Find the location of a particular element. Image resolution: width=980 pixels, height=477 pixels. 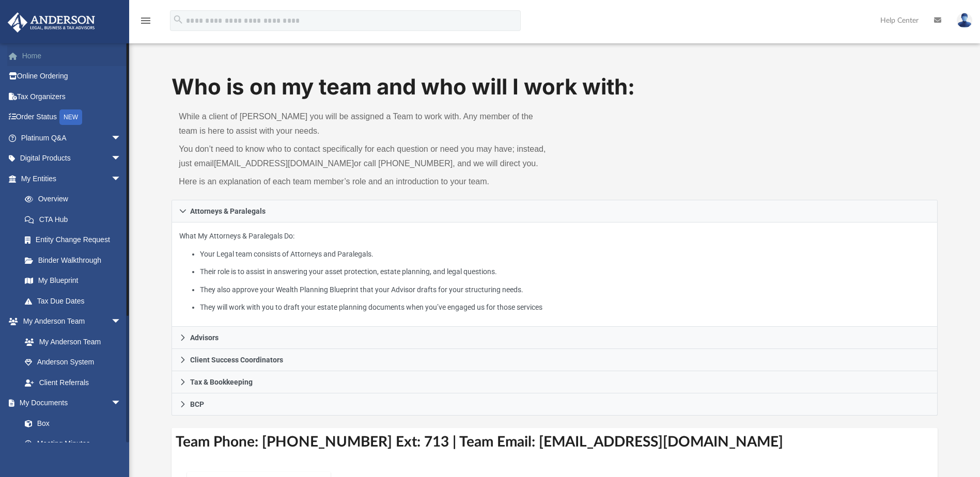

a: My Anderson Team is located at coordinates (70, 342).